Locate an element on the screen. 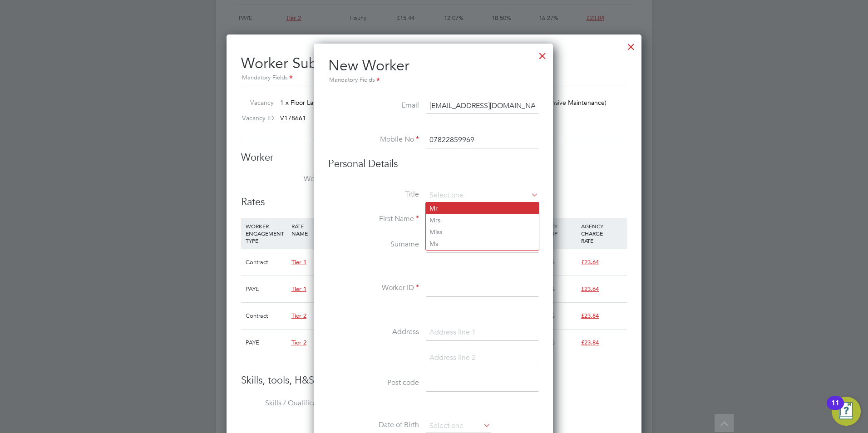 The height and width of the screenshot is (433, 868). div: AGENCY MARKUP is located at coordinates (556, 230).